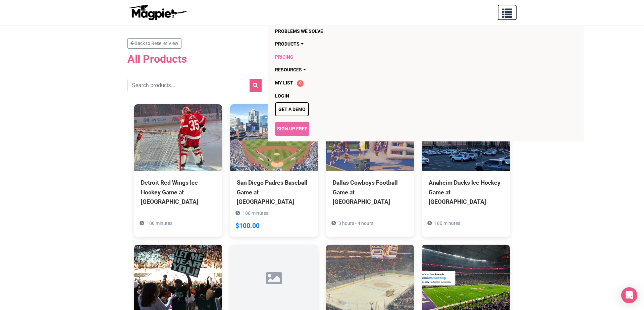 Image resolution: width=644 pixels, height=310 pixels. Describe the element at coordinates (388, 57) in the screenshot. I see `a: Pricing` at that location.